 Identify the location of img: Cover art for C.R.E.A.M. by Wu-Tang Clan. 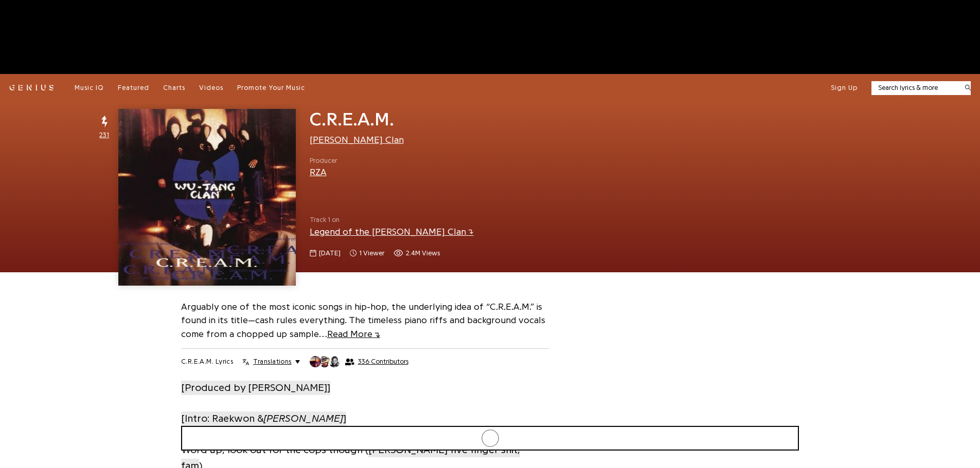
(207, 197).